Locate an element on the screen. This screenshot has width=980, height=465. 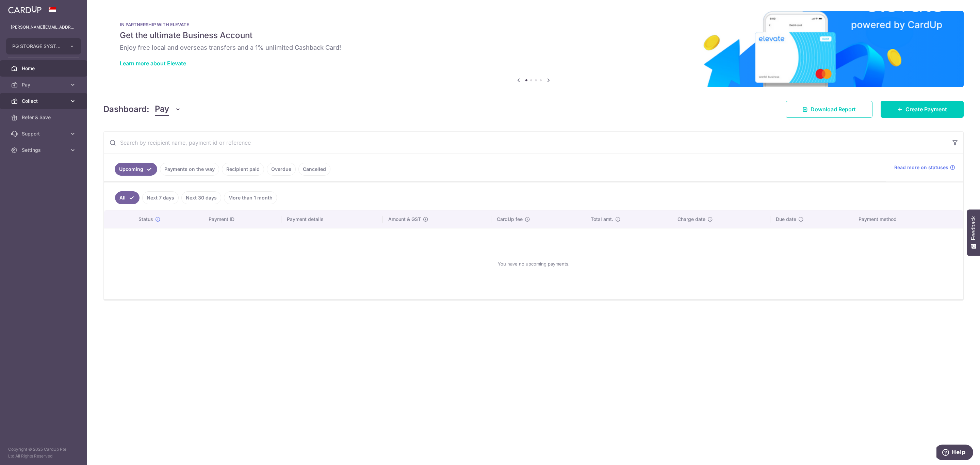
a: Overdue is located at coordinates (281, 170).